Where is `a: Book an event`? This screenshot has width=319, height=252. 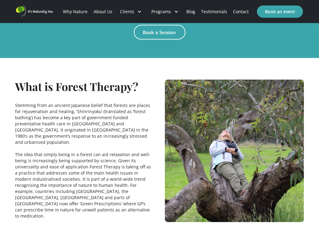
a: Book an event is located at coordinates (280, 12).